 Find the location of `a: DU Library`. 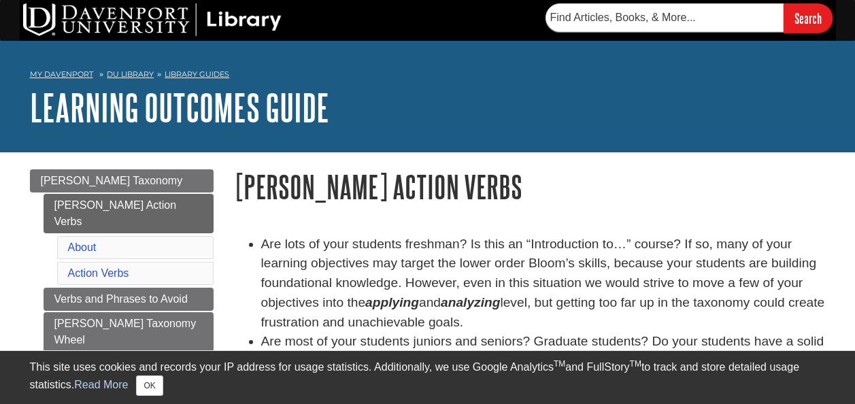

a: DU Library is located at coordinates (130, 74).